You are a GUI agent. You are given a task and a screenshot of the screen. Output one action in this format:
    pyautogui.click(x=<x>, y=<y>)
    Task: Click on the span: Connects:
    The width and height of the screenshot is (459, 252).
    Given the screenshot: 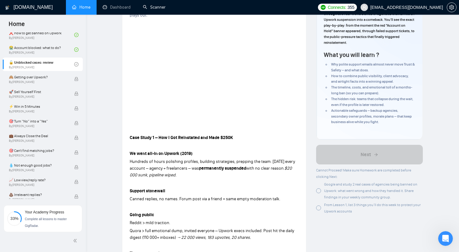 What is the action you would take?
    pyautogui.click(x=337, y=7)
    